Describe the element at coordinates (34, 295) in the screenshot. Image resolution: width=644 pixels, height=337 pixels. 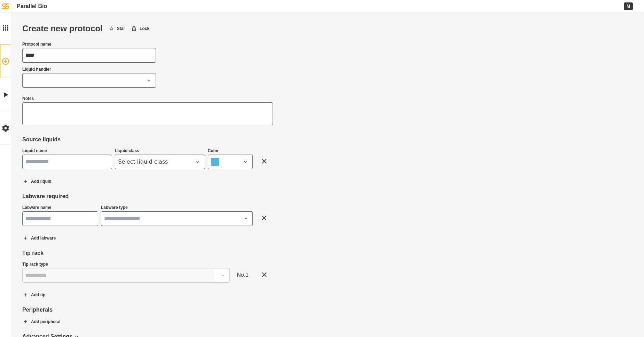
I see `button: Add tip` at that location.